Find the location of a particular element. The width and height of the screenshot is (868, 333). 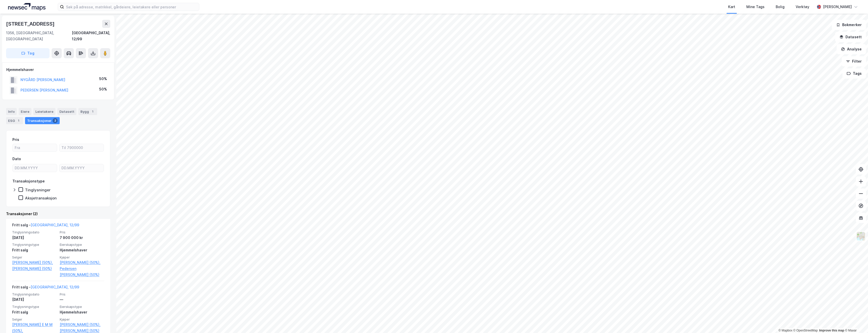

div: Aksjetransaksjon is located at coordinates (41, 198).